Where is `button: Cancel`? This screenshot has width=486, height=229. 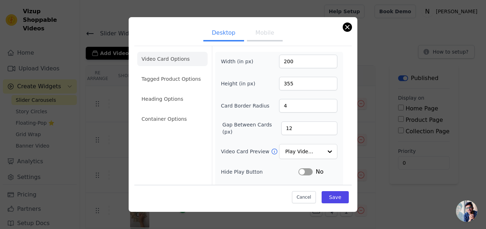 button: Cancel is located at coordinates (304, 197).